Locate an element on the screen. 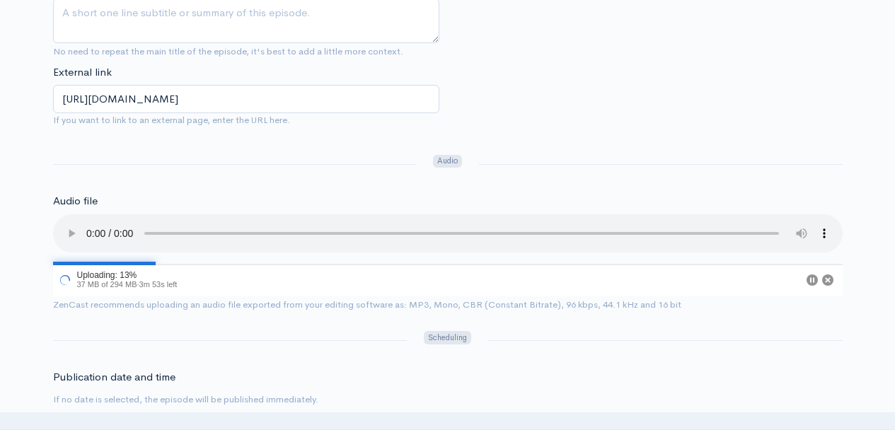  span: Scheduling is located at coordinates (447, 338).